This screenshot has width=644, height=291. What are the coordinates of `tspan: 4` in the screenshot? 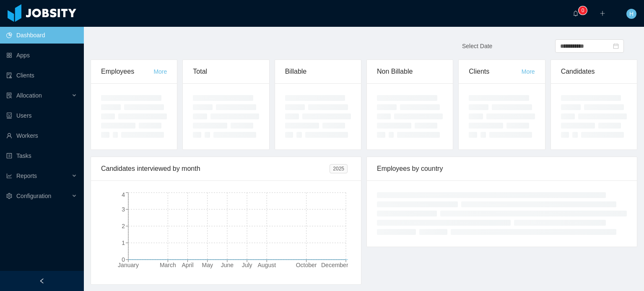 It's located at (123, 195).